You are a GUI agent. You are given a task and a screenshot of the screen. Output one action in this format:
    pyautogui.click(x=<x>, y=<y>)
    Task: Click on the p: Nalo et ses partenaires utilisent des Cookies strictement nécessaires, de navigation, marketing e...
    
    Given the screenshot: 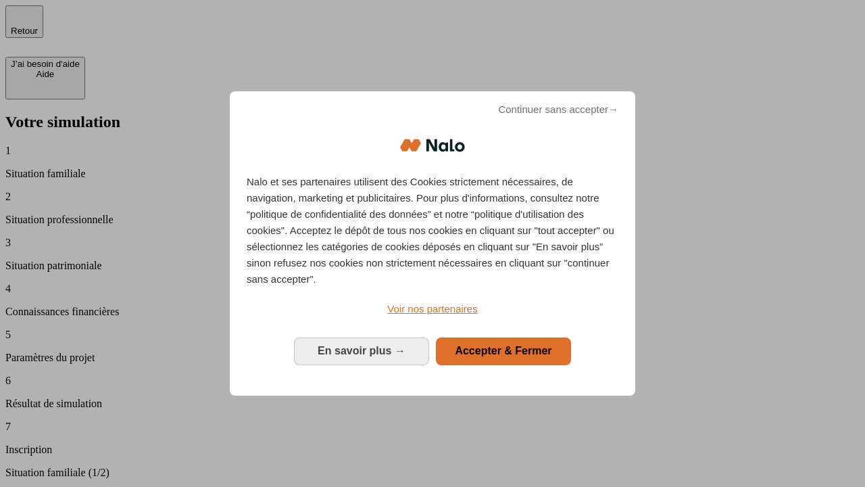 What is the action you would take?
    pyautogui.click(x=433, y=231)
    